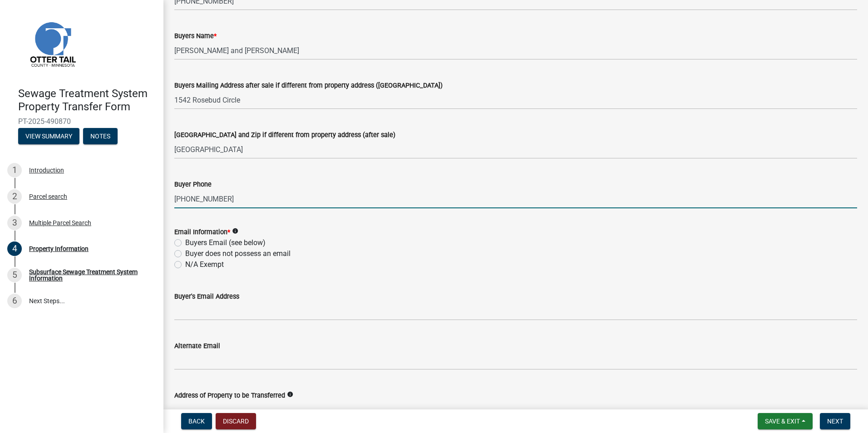  I want to click on wm-modal-confirm: Notes, so click(100, 136).